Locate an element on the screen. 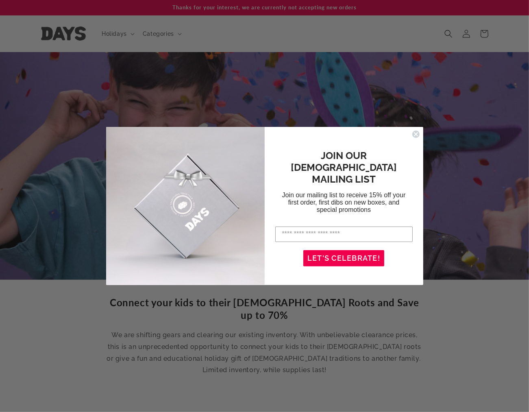 The image size is (529, 412). span: Join our mailing list to receive 15% off your first order, first dibs on new boxes, and special p... is located at coordinates (344, 202).